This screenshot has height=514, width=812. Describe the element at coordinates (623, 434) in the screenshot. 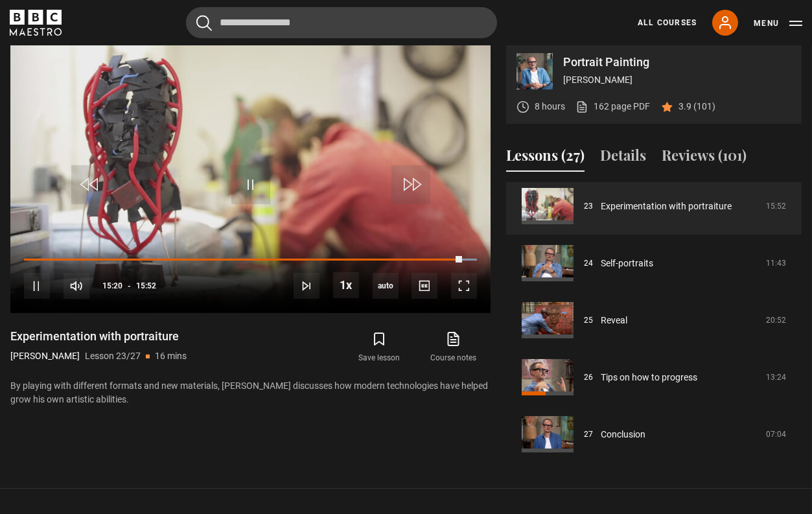

I see `a: Conclusion` at that location.